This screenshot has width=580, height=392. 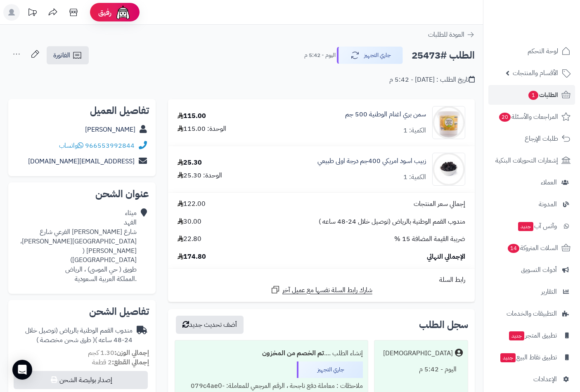 I want to click on span: 20, so click(x=505, y=117).